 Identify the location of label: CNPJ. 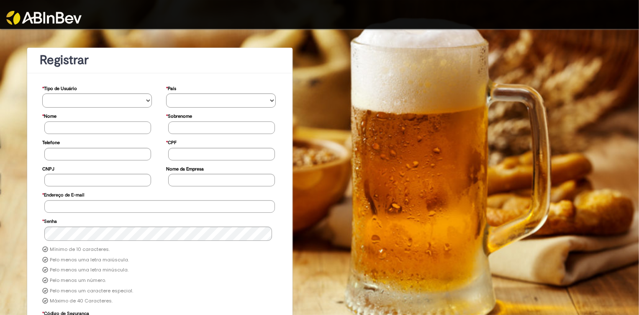
(48, 168).